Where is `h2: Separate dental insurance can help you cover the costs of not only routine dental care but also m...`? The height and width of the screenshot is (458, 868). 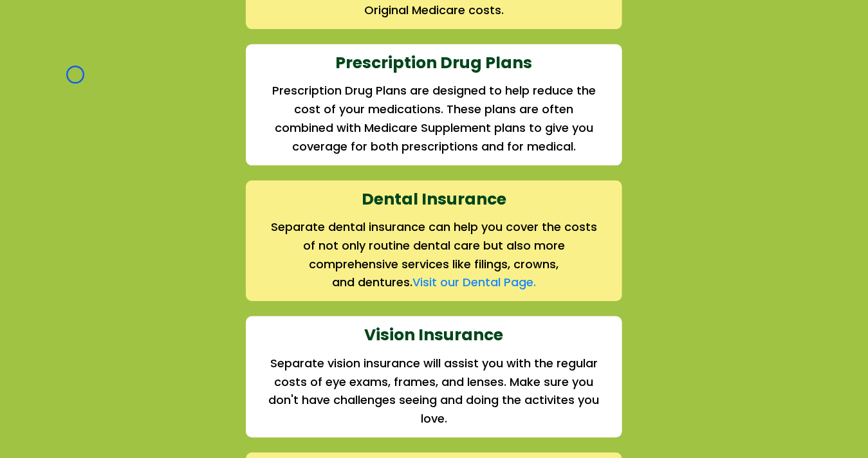 h2: Separate dental insurance can help you cover the costs of not only routine dental care but also m... is located at coordinates (434, 245).